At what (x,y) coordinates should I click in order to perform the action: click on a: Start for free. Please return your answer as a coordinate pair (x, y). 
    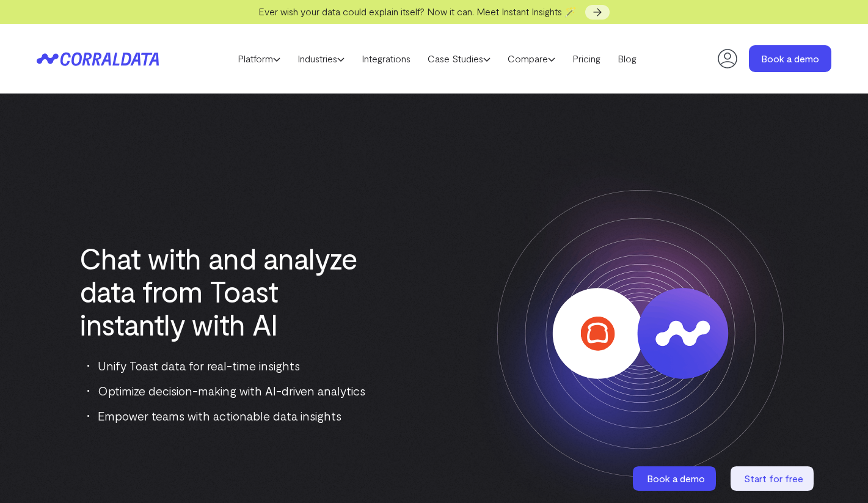
    Looking at the image, I should click on (773, 478).